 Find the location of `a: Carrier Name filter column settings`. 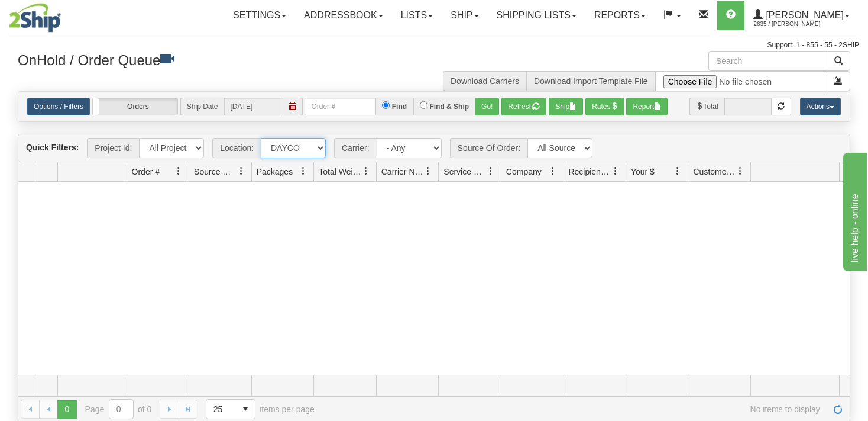

a: Carrier Name filter column settings is located at coordinates (428, 171).